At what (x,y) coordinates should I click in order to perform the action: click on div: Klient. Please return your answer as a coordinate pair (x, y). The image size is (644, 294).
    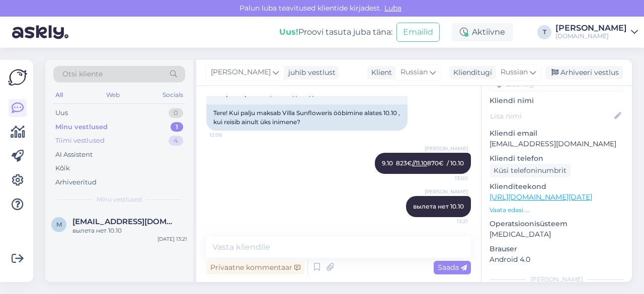
    Looking at the image, I should click on (380, 73).